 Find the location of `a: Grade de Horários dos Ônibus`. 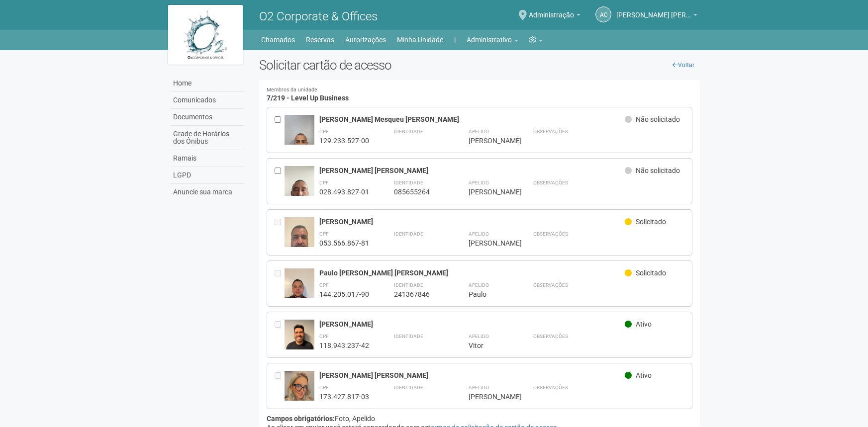

a: Grade de Horários dos Ônibus is located at coordinates (207, 138).